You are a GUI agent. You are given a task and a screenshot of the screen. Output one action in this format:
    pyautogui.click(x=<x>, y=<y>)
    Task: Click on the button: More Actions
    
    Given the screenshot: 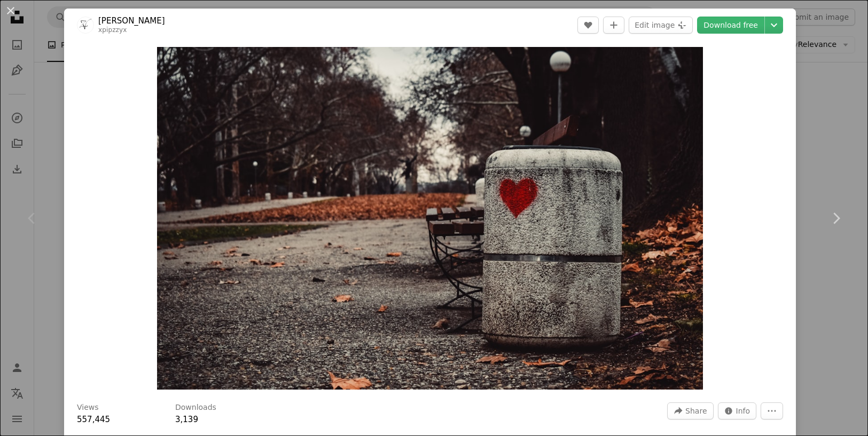 What is the action you would take?
    pyautogui.click(x=772, y=411)
    